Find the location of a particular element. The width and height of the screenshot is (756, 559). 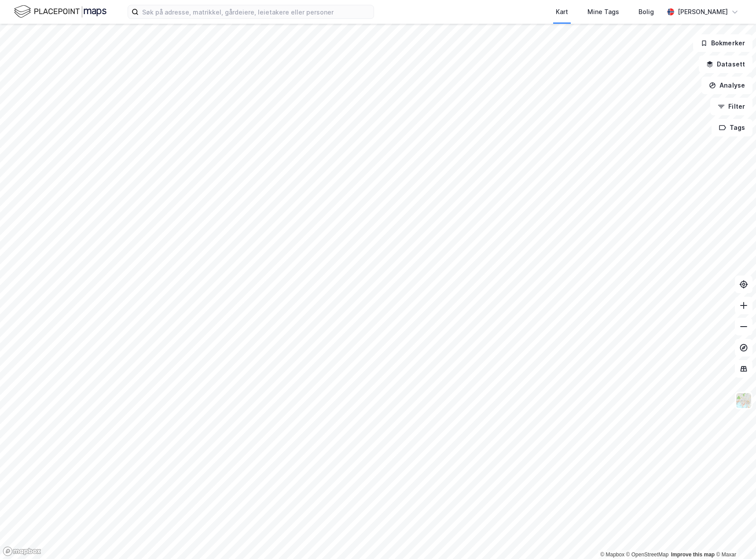

button: Filter is located at coordinates (732, 106).